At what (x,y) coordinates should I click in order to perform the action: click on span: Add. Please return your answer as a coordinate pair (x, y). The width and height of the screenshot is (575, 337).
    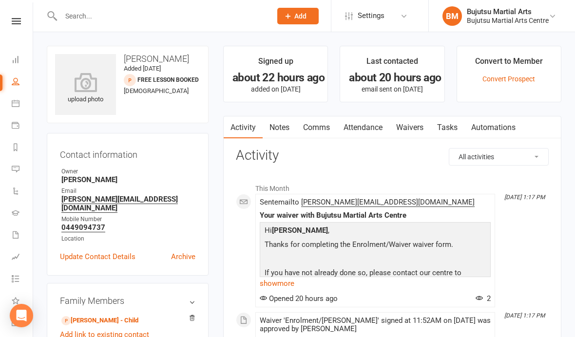
    Looking at the image, I should click on (300, 16).